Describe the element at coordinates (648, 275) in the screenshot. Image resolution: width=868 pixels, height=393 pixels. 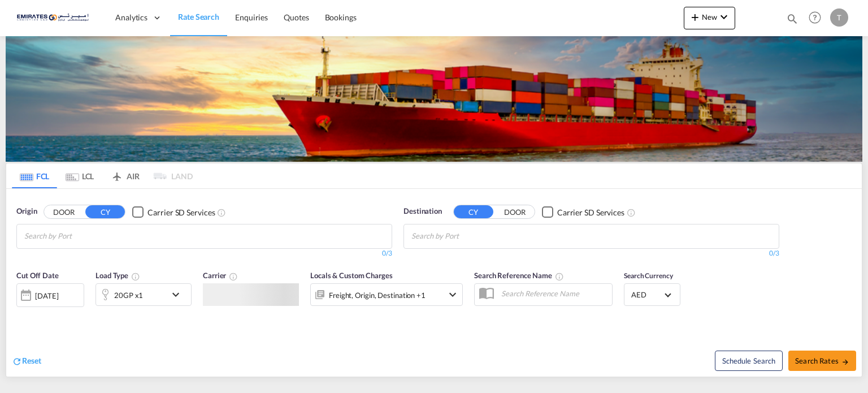
I see `span: Search Currency` at that location.